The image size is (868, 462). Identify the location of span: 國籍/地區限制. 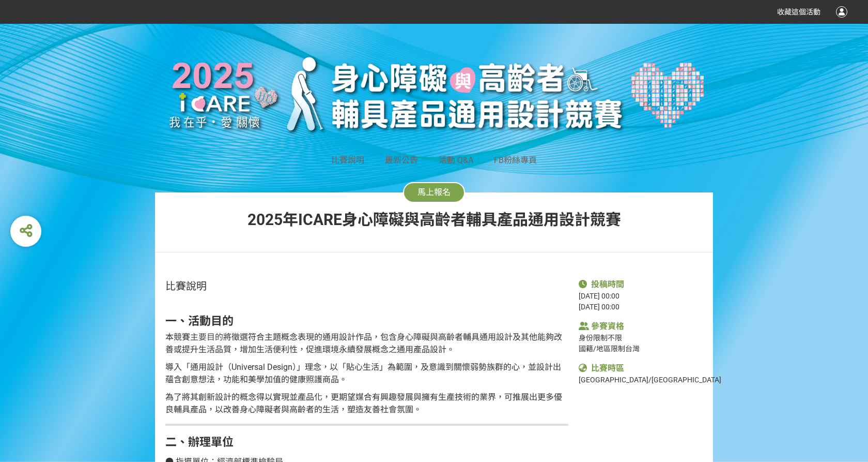
(602, 348).